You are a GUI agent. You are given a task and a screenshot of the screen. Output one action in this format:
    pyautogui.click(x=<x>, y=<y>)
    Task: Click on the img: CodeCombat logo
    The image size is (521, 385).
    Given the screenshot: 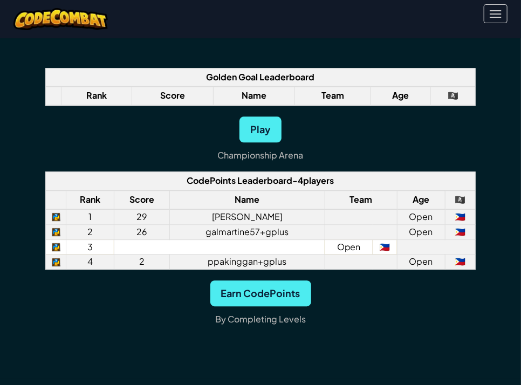 What is the action you would take?
    pyautogui.click(x=60, y=19)
    